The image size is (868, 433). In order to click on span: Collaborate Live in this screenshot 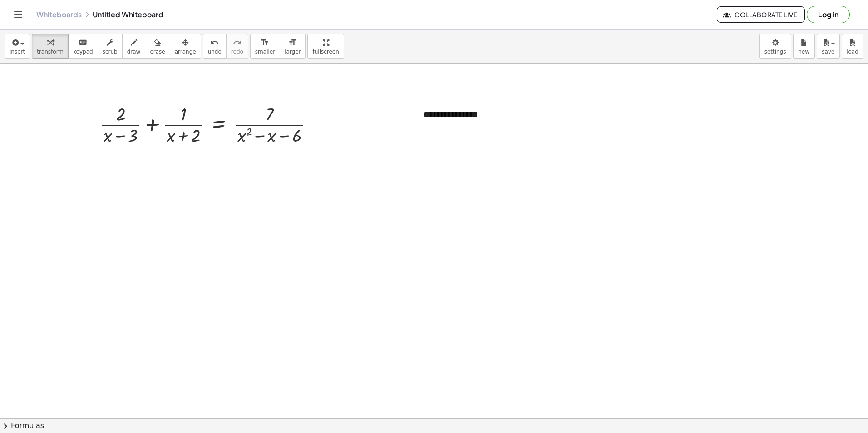, I will do `click(761, 15)`.